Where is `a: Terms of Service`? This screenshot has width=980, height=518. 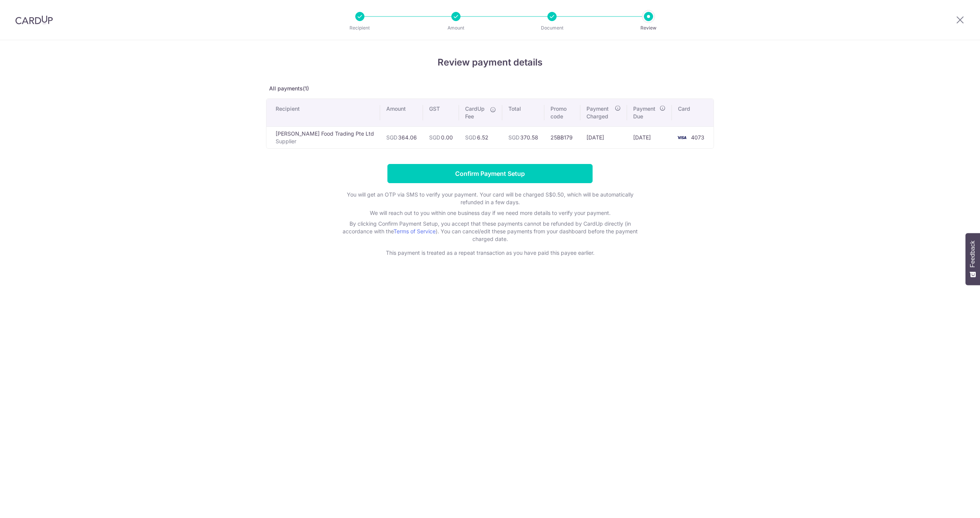 a: Terms of Service is located at coordinates (415, 231).